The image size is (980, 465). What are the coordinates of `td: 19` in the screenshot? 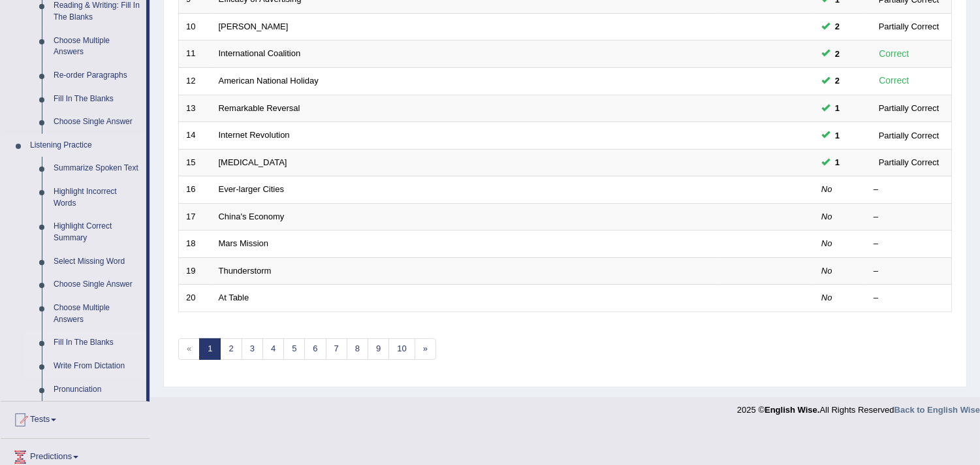 It's located at (195, 271).